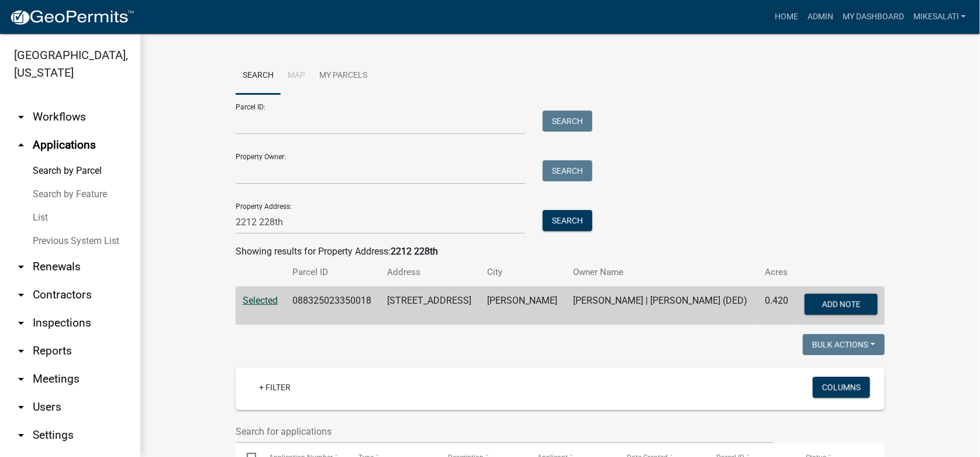 This screenshot has width=980, height=457. Describe the element at coordinates (258, 76) in the screenshot. I see `a: Search` at that location.